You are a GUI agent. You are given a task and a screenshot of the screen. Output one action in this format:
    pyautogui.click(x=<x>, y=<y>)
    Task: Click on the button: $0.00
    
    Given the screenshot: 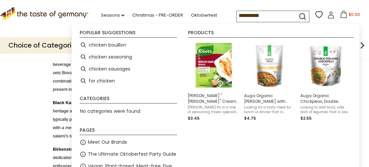 What is the action you would take?
    pyautogui.click(x=350, y=16)
    